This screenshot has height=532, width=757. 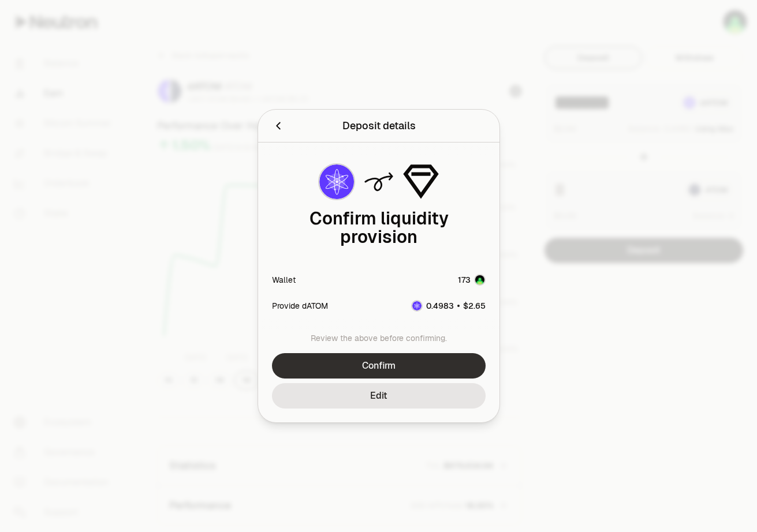 What do you see at coordinates (379, 396) in the screenshot?
I see `button: Edit` at bounding box center [379, 396].